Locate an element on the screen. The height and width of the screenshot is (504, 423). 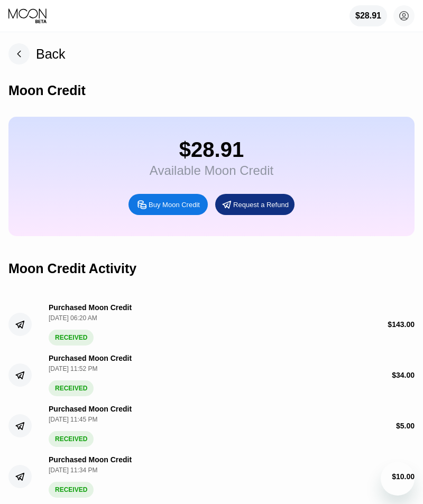
div: $ 5.00 is located at coordinates (405, 426).